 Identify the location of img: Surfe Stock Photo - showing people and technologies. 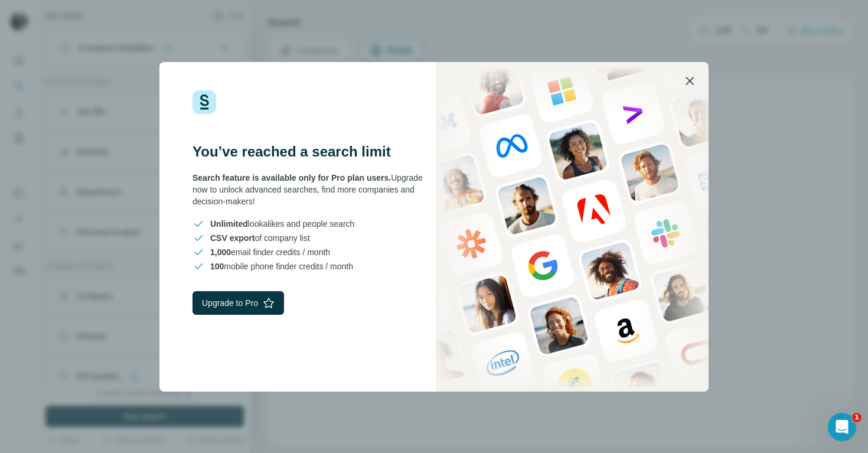
(572, 226).